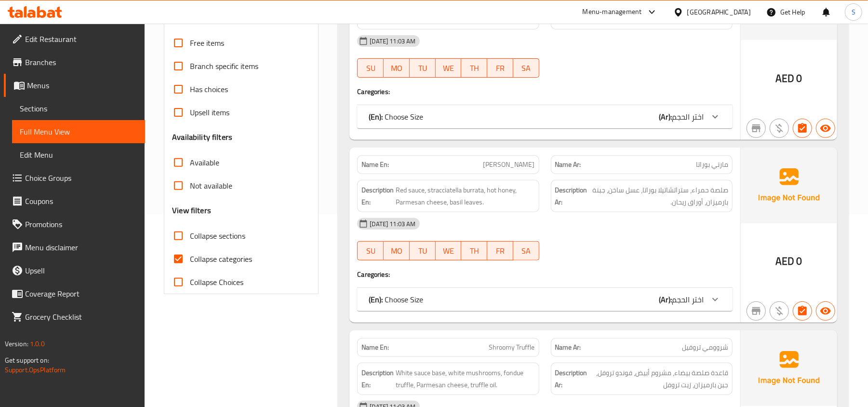 The image size is (868, 407). Describe the element at coordinates (81, 178) in the screenshot. I see `span: Choice Groups` at that location.